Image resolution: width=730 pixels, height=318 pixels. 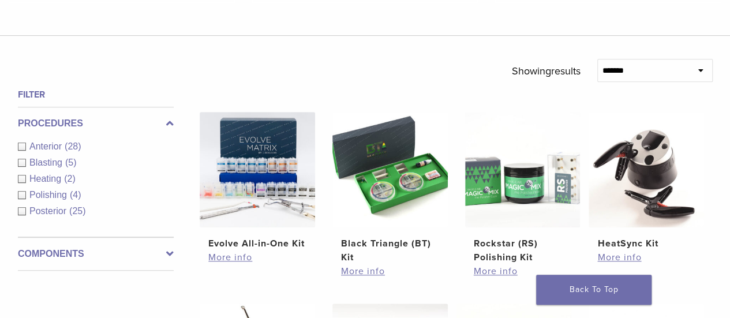 What do you see at coordinates (257, 181) in the screenshot?
I see `a: Evolve All-in-One KitEvolve All-in-One Kit` at bounding box center [257, 181].